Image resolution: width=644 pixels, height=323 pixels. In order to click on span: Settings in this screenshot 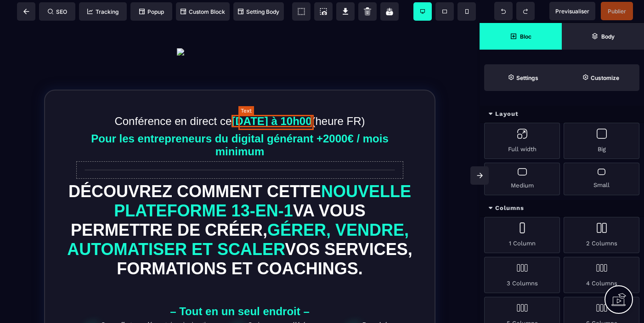, I will do `click(523, 78)`.